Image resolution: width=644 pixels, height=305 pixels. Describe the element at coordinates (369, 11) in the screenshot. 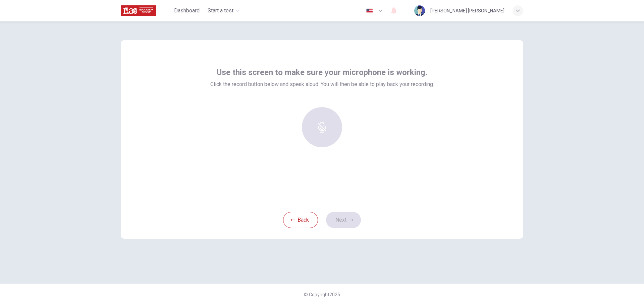

I see `img: en` at that location.